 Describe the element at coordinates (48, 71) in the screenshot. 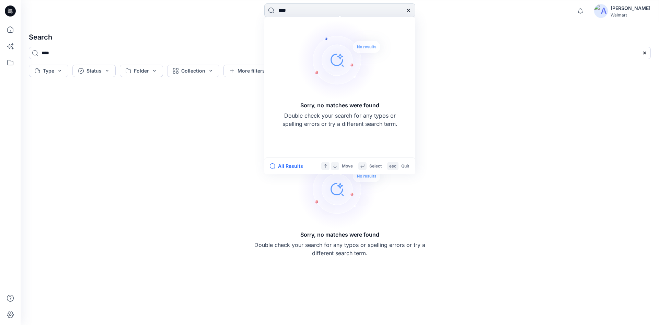

I see `button: Type` at that location.